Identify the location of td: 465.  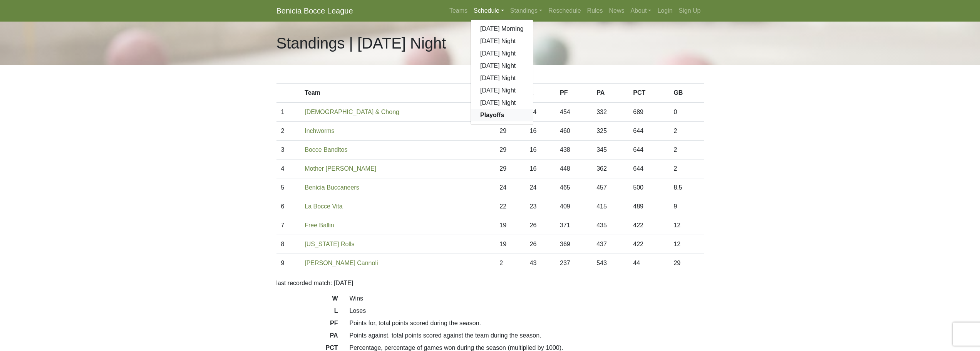
(573, 188).